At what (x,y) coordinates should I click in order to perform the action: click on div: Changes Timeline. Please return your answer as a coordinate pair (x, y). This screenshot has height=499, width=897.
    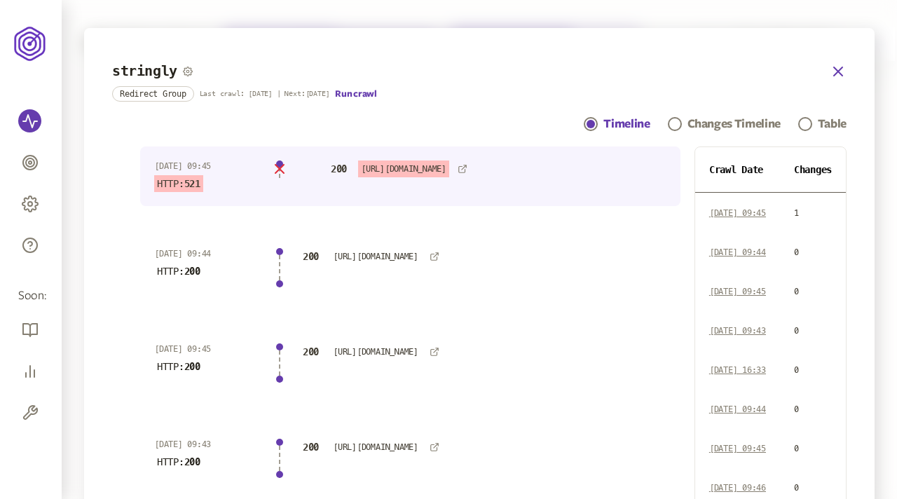
    Looking at the image, I should click on (734, 124).